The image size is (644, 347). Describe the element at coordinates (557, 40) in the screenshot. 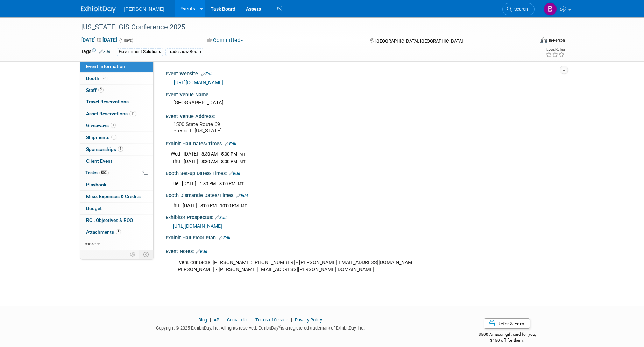

I see `div: In-Person` at that location.